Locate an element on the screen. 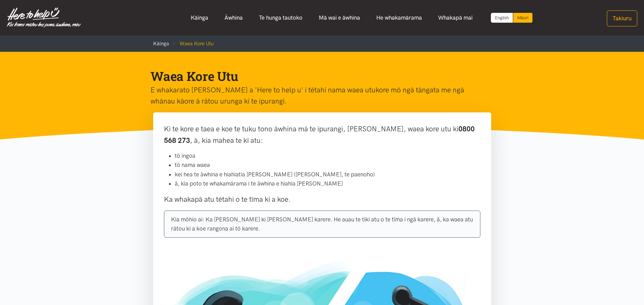  a: He whakamārama is located at coordinates (399, 18).